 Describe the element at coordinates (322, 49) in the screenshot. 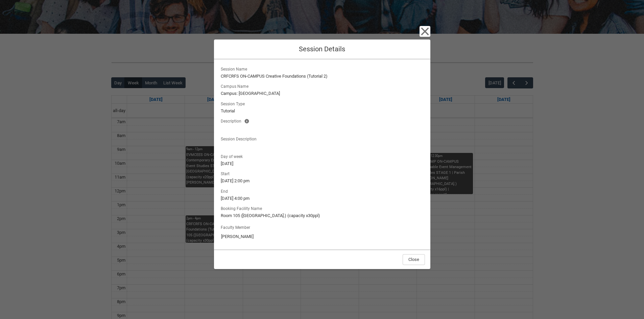

I see `span: Session Details` at that location.